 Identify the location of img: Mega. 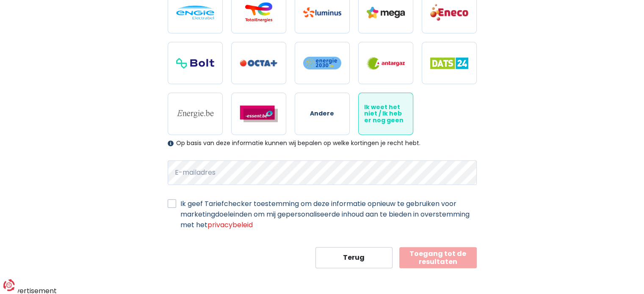
(386, 12).